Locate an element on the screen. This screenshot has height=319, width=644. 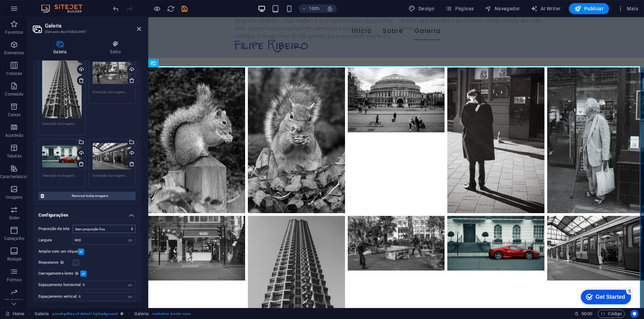
p: Colunas is located at coordinates (14, 74).